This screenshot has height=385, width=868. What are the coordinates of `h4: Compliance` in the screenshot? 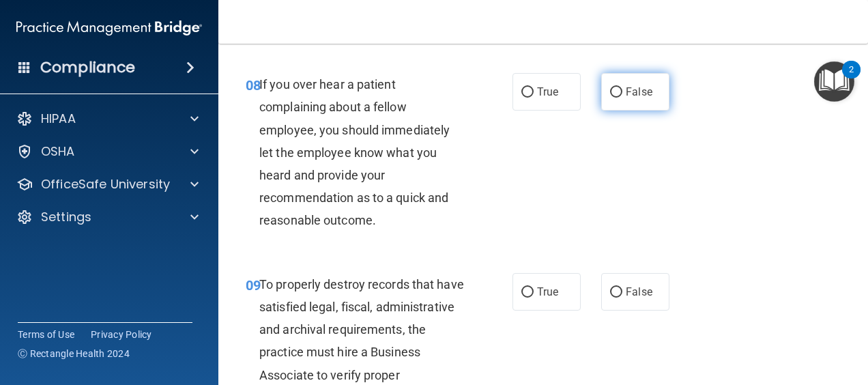 It's located at (87, 68).